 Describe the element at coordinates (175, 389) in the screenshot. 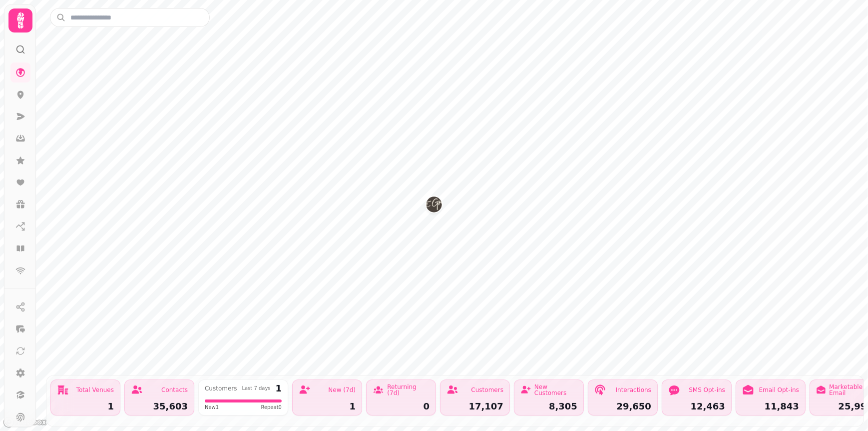

I see `div: Contacts` at that location.